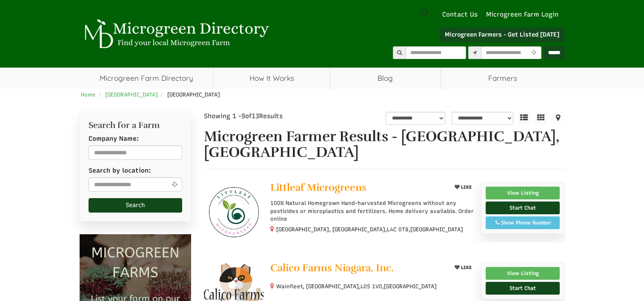 The height and width of the screenshot is (301, 644). Describe the element at coordinates (255, 116) in the screenshot. I see `span: 13` at that location.